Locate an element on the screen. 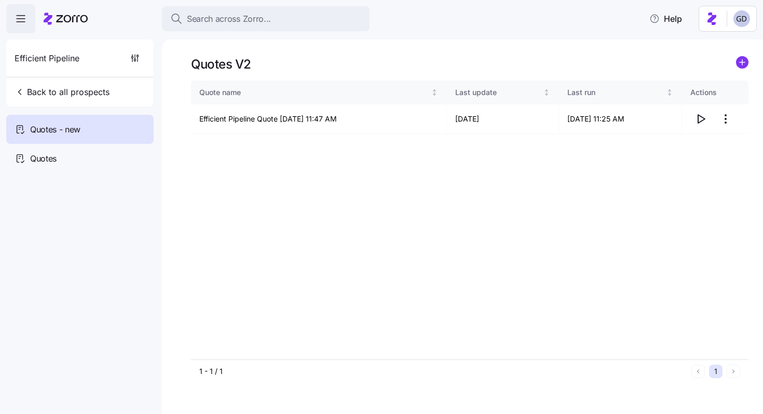  span: Quotes - new is located at coordinates (55, 129).